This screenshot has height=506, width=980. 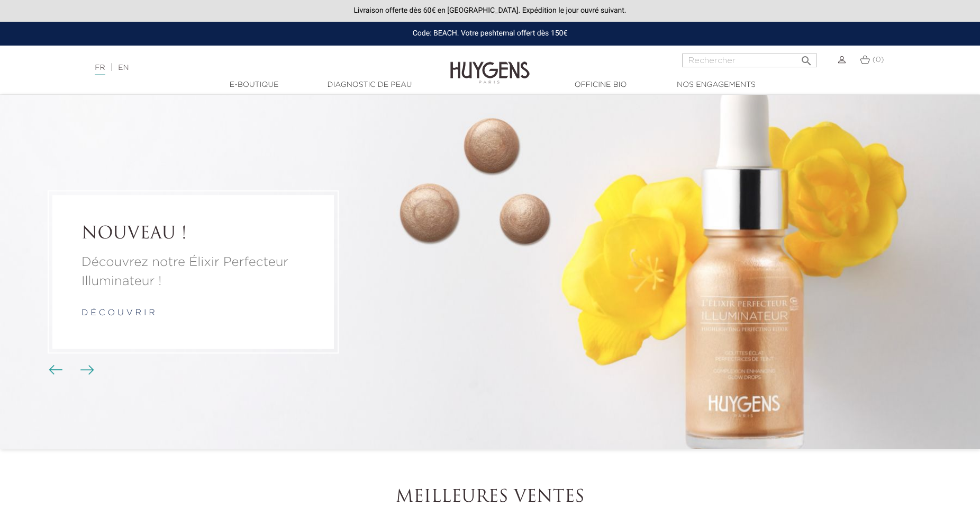 What do you see at coordinates (879, 60) in the screenshot?
I see `span: (0)` at bounding box center [879, 60].